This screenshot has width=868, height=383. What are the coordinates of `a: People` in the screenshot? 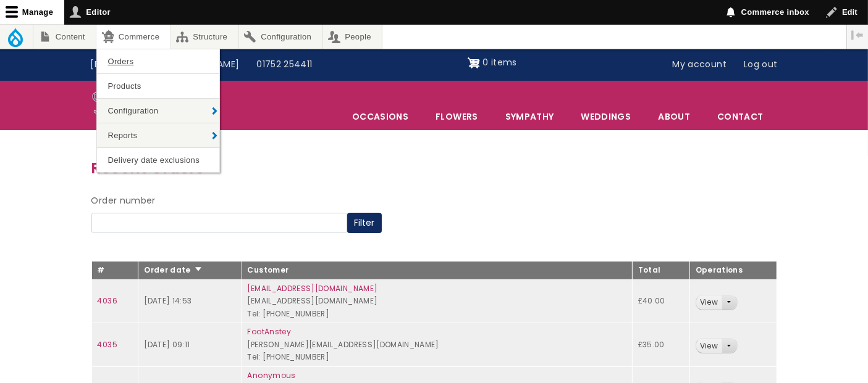 It's located at (353, 36).